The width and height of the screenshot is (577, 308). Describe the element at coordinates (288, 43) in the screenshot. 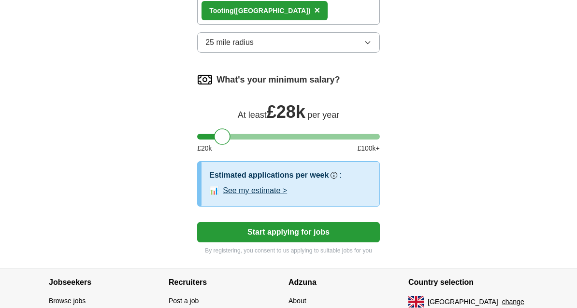

I see `button: 25 mile radius` at that location.